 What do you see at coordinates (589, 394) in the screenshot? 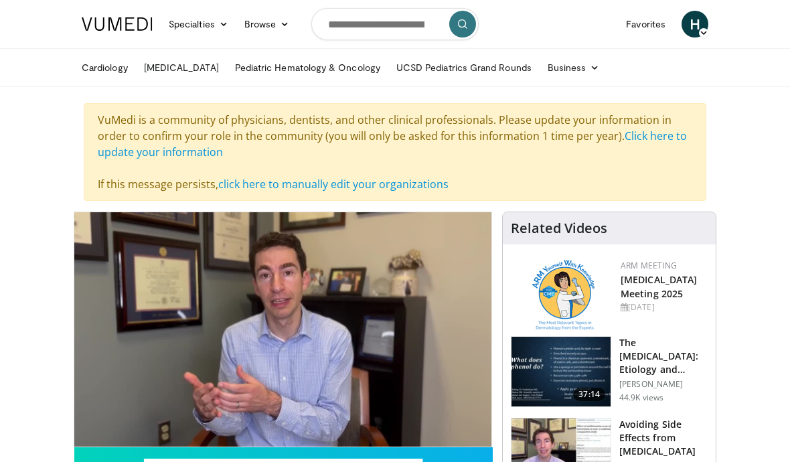
I see `span: 37:14` at bounding box center [589, 394].